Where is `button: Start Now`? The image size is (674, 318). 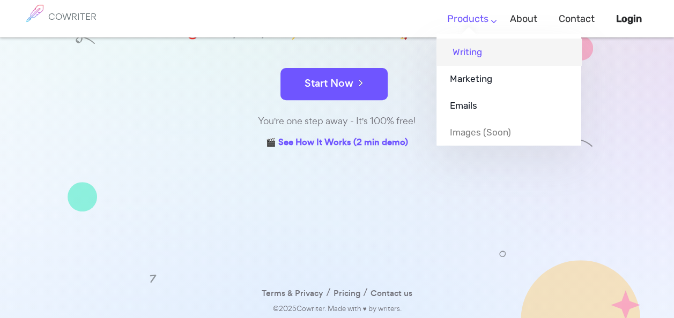
button: Start Now is located at coordinates (334, 84).